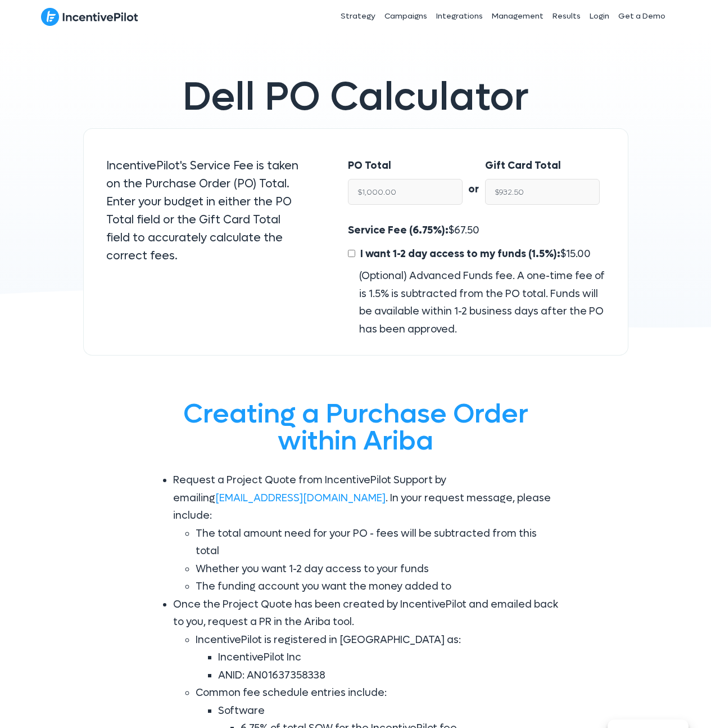 The height and width of the screenshot is (728, 711). I want to click on input: I want 1-2 day access to my funds (1.5%):$15.00, so click(351, 253).